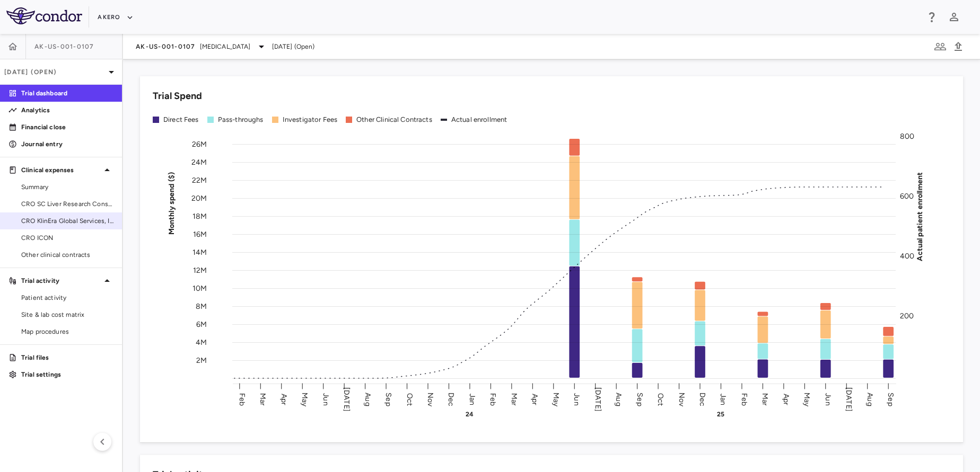 Image resolution: width=980 pixels, height=472 pixels. What do you see at coordinates (394, 120) in the screenshot?
I see `div: Other Clinical Contracts` at bounding box center [394, 120].